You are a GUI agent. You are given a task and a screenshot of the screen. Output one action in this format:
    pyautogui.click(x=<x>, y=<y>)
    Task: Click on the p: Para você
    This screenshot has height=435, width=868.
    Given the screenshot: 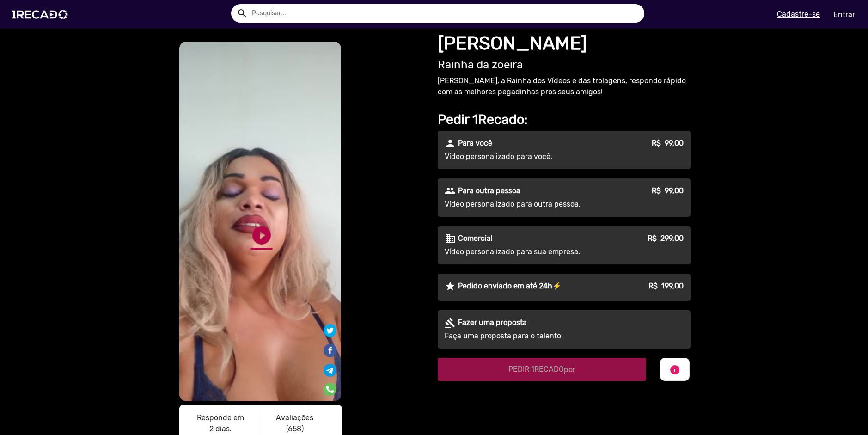 What is the action you would take?
    pyautogui.click(x=475, y=144)
    